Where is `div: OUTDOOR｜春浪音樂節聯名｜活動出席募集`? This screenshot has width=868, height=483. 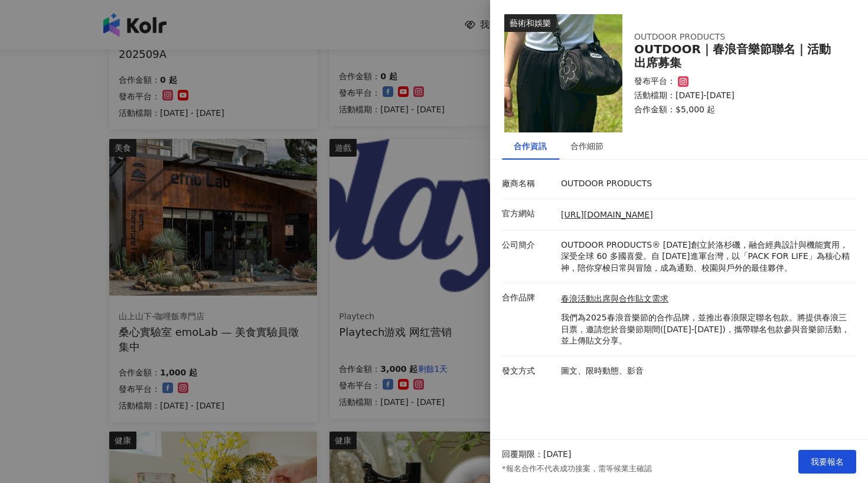 div: OUTDOOR｜春浪音樂節聯名｜活動出席募集 is located at coordinates (738, 57).